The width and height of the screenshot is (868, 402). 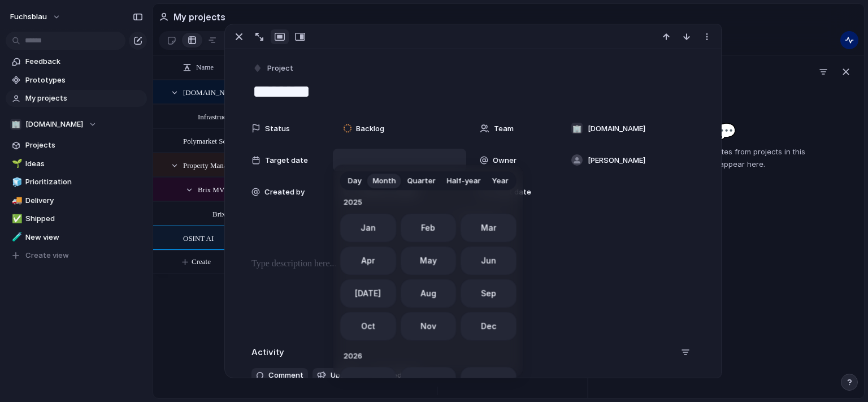 What do you see at coordinates (428, 260) in the screenshot?
I see `button: May` at bounding box center [428, 260].